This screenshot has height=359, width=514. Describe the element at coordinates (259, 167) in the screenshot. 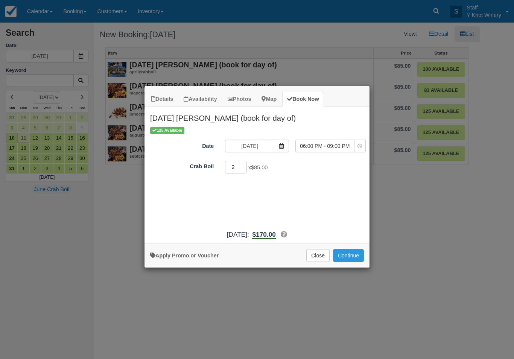

I see `span: $85.00` at that location.